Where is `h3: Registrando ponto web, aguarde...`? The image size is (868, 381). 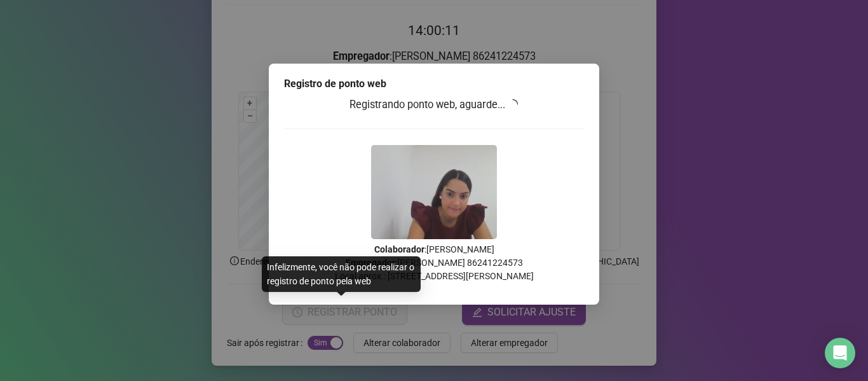 h3: Registrando ponto web, aguarde... is located at coordinates (434, 105).